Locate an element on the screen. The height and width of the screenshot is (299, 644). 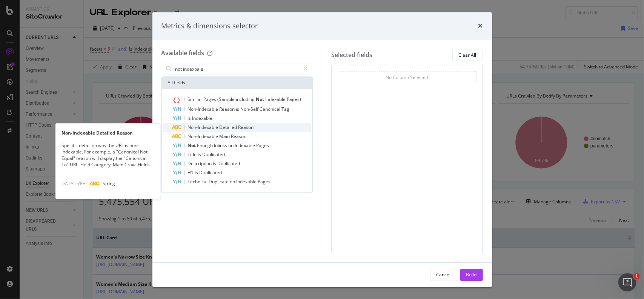
input: Search by field name is located at coordinates (238, 69).